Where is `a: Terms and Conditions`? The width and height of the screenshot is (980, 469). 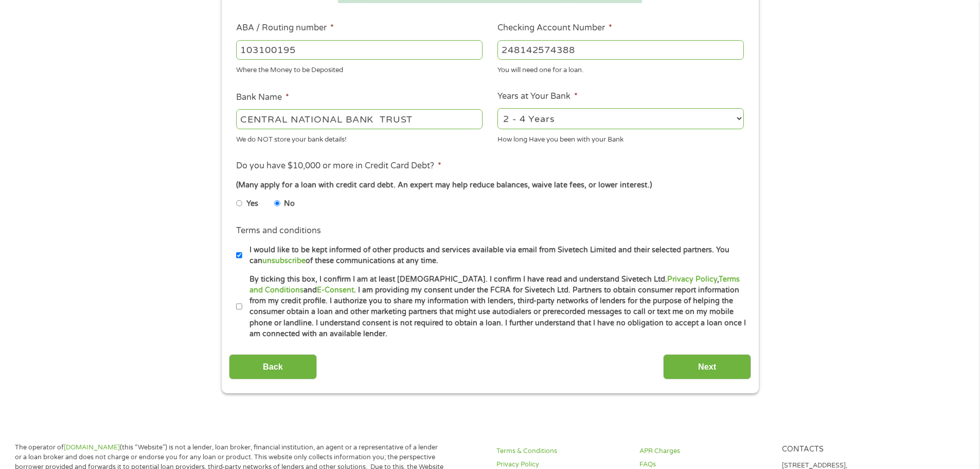 a: Terms and Conditions is located at coordinates (495, 284).